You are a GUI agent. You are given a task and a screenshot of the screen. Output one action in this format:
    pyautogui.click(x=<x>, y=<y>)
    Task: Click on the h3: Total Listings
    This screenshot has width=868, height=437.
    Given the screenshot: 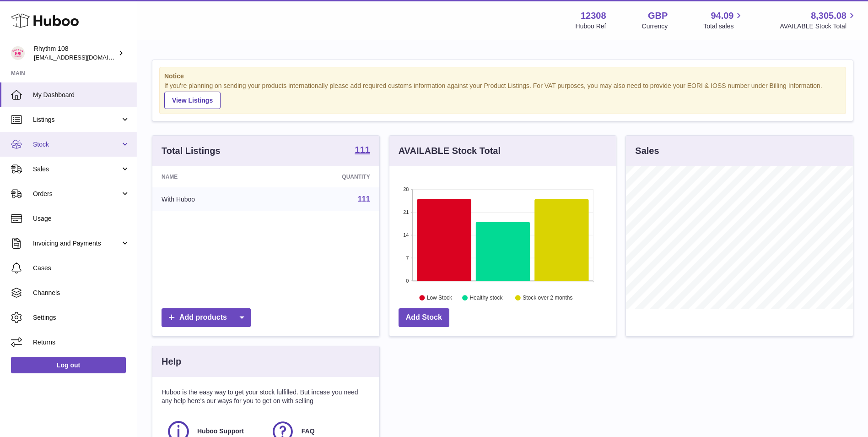 What is the action you would take?
    pyautogui.click(x=191, y=151)
    